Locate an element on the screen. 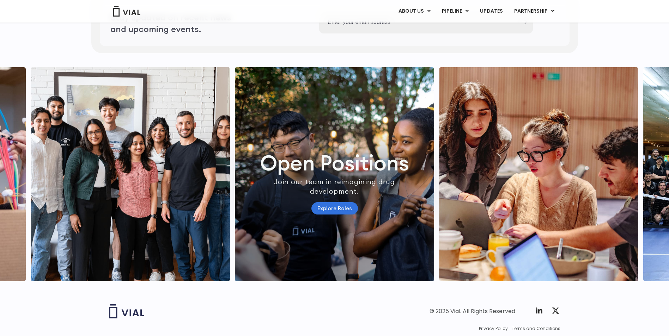 The height and width of the screenshot is (336, 669). img: http://Group%20of%20smiling%20people%20posing%20for%20a%20picture is located at coordinates (130, 174).